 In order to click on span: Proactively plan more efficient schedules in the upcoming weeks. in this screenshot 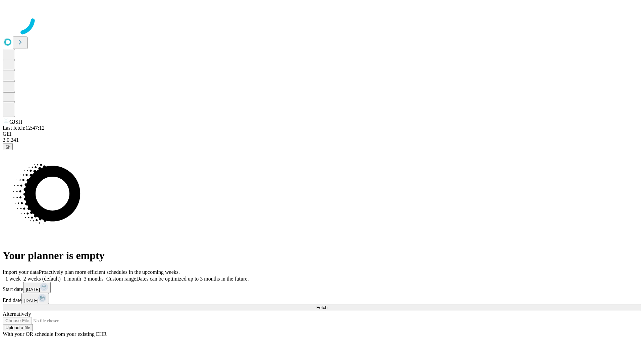, I will do `click(110, 272)`.